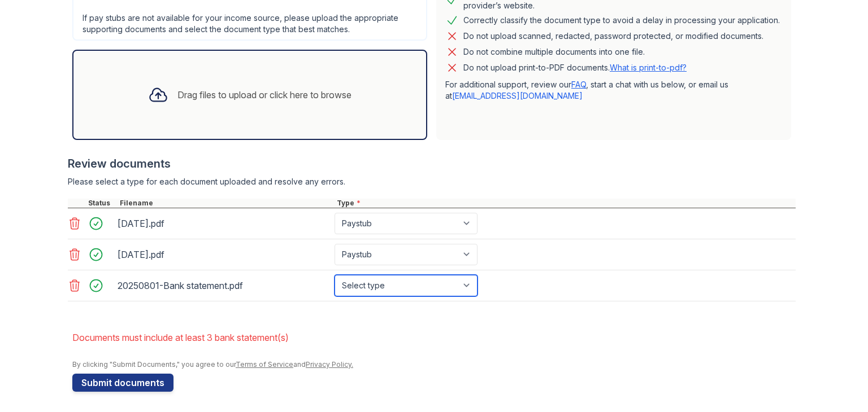 The width and height of the screenshot is (868, 412). What do you see at coordinates (554, 52) in the screenshot?
I see `div: Do not combine multiple documents into one file.` at bounding box center [554, 52].